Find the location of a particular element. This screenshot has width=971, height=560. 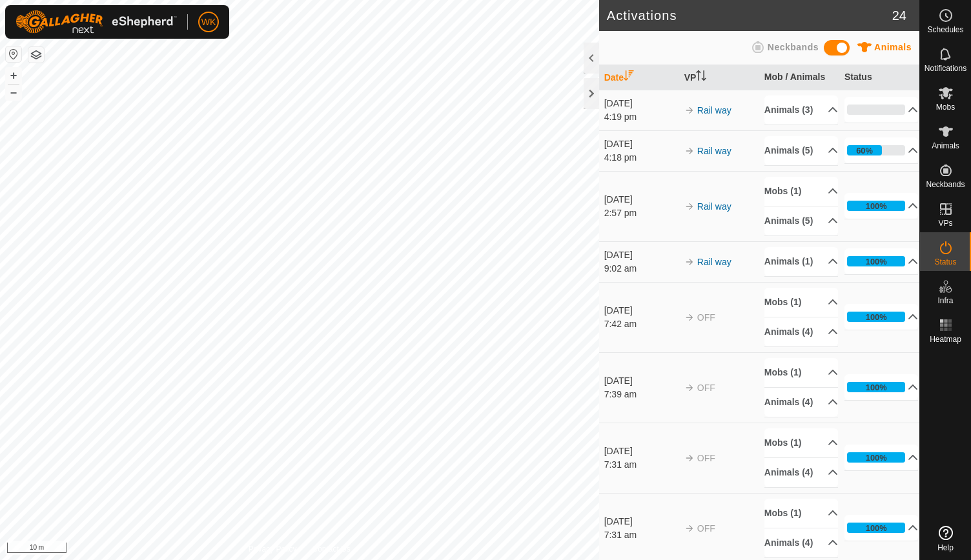

img: Gallagher Logo is located at coordinates (97, 22).